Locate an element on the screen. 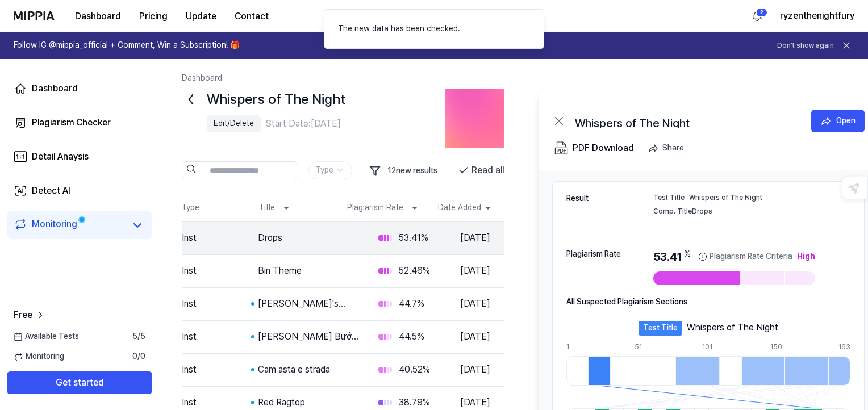  div: Detect AI is located at coordinates (51, 191).